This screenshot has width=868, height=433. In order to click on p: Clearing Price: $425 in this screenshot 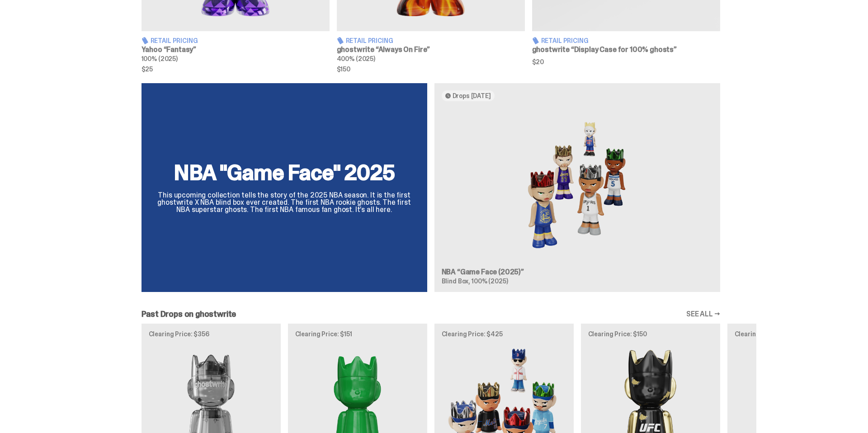, I will do `click(504, 335)`.